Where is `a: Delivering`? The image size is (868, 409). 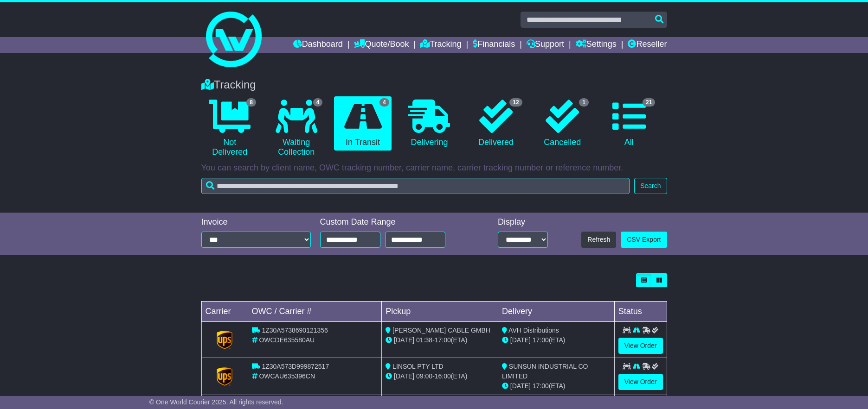 a: Delivering is located at coordinates (429, 124).